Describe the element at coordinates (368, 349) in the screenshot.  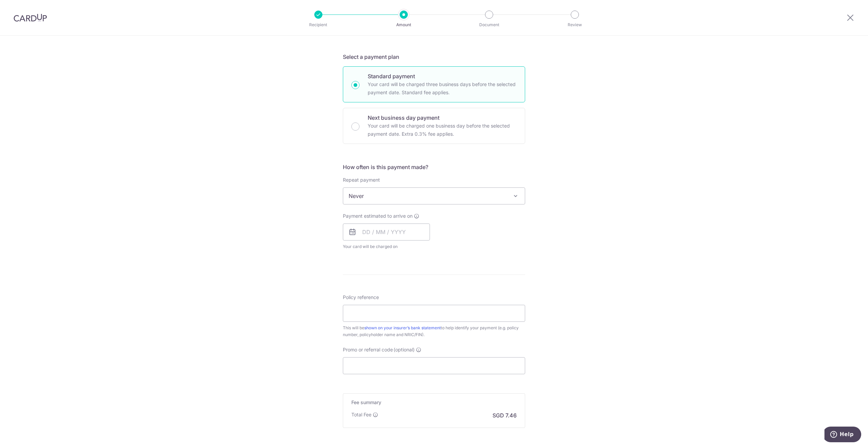
I see `span: Promo or referral code` at that location.